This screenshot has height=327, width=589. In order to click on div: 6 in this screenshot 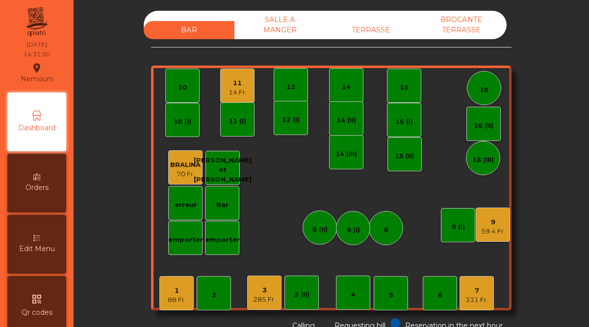, I will do `click(440, 296)`.